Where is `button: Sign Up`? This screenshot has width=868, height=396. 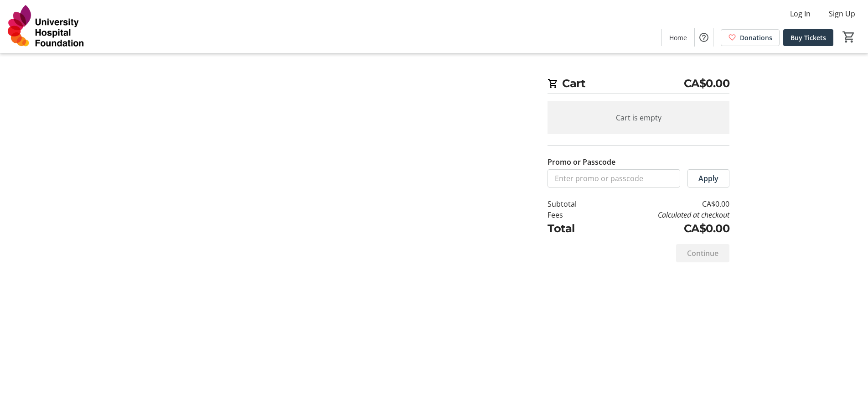
button: Sign Up is located at coordinates (842, 14).